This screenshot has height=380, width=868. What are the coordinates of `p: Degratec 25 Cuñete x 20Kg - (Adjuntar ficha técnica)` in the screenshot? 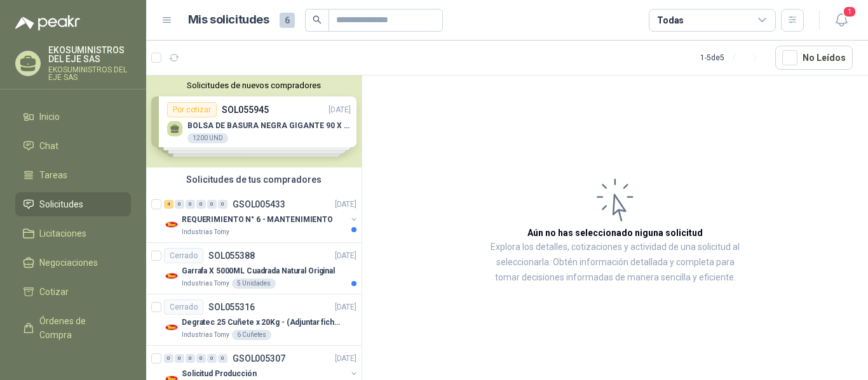 It's located at (260, 323).